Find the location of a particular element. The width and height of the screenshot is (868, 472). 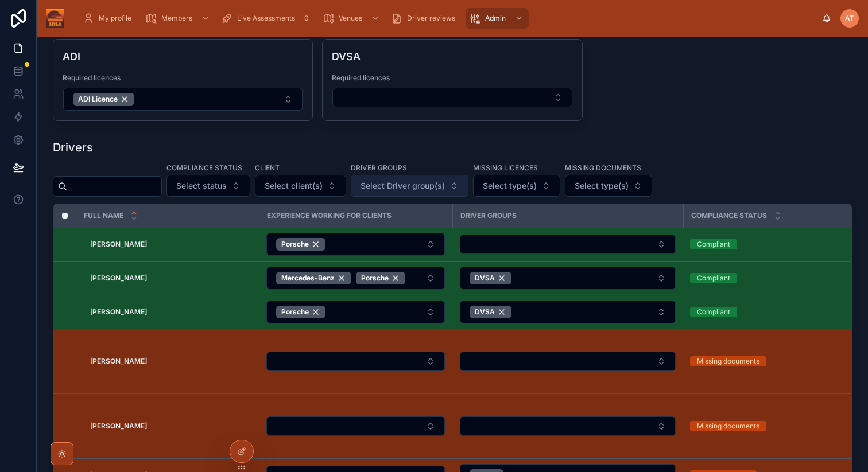

a: Members is located at coordinates (178, 18).